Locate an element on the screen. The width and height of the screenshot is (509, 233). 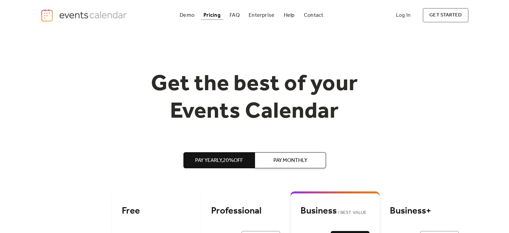
div: FAQ is located at coordinates (235, 15).